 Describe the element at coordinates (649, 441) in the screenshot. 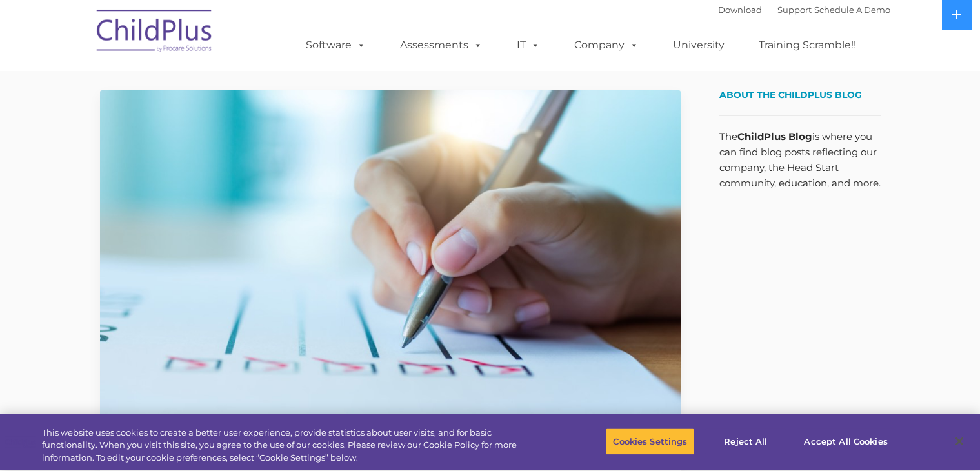

I see `button: Cookies Settings` at that location.